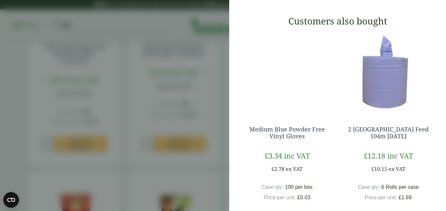 The image size is (446, 211). What do you see at coordinates (388, 72) in the screenshot?
I see `a: 3630017-2-Ply-Blue-Centre-Feed-104m` at bounding box center [388, 72].